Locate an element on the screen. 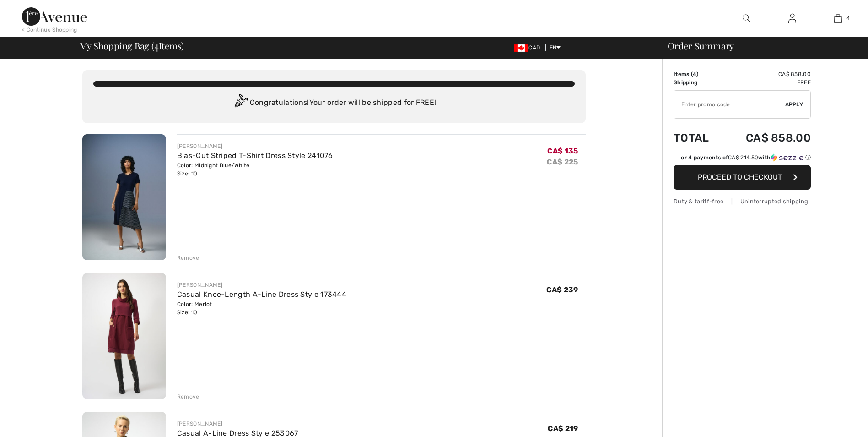 The image size is (868, 437). img: My Bag is located at coordinates (838, 18).